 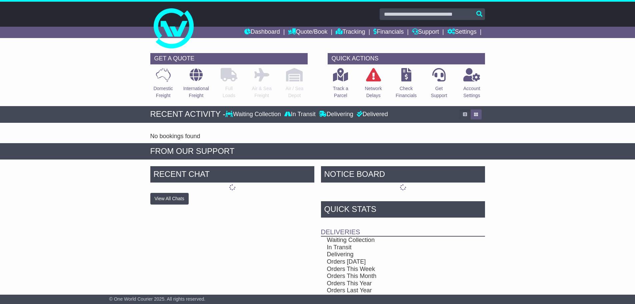 I want to click on div: RECENT ACTIVITY -, so click(x=188, y=114).